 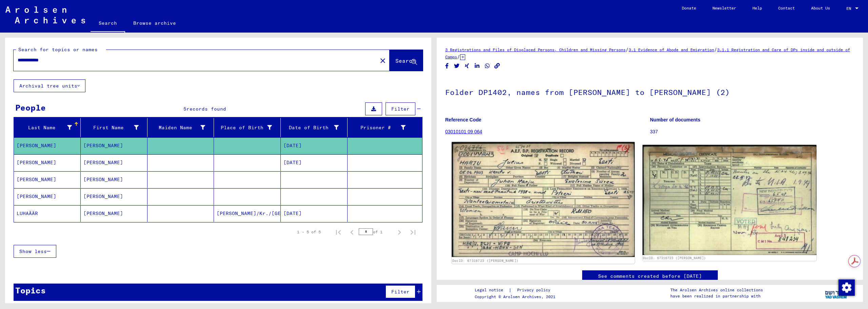 I want to click on mat-label: Search for topics or names, so click(x=58, y=50).